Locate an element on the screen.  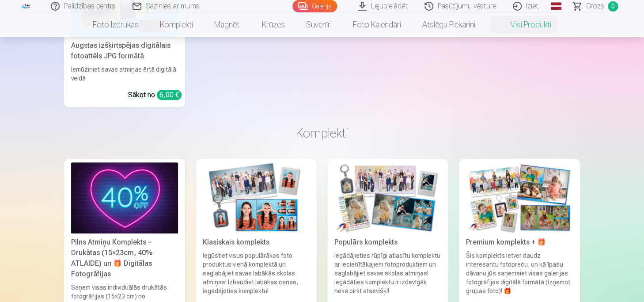
a: Foto kalendāri is located at coordinates (377, 25).